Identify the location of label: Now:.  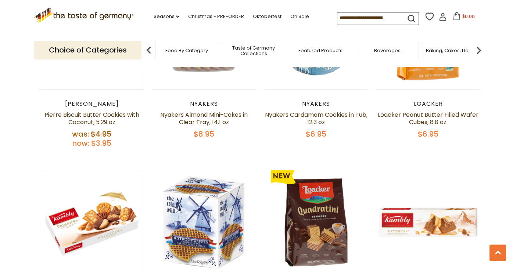
(81, 143).